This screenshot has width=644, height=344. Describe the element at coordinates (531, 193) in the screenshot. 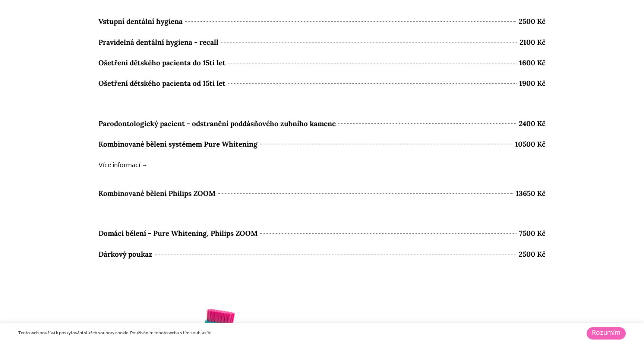

I see `span: 13650 Kč` at that location.